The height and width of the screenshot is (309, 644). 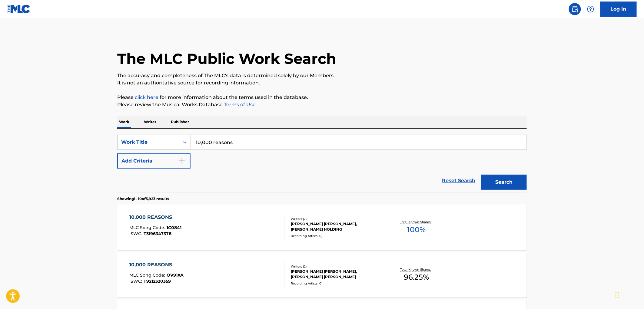 I want to click on img: 9d2ae6d4665cec9f34b9.svg, so click(x=182, y=161).